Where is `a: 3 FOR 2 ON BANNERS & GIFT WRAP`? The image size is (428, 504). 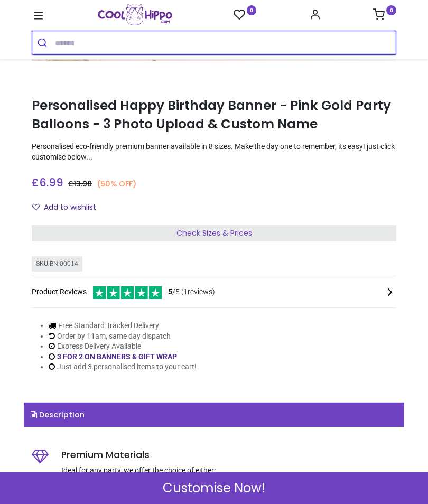 a: 3 FOR 2 ON BANNERS & GIFT WRAP is located at coordinates (117, 356).